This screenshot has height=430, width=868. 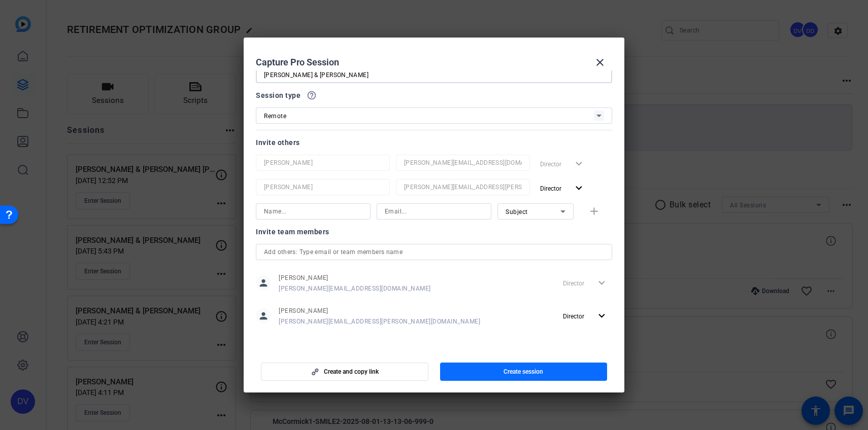 What do you see at coordinates (434, 232) in the screenshot?
I see `div: Invite team members` at bounding box center [434, 232].